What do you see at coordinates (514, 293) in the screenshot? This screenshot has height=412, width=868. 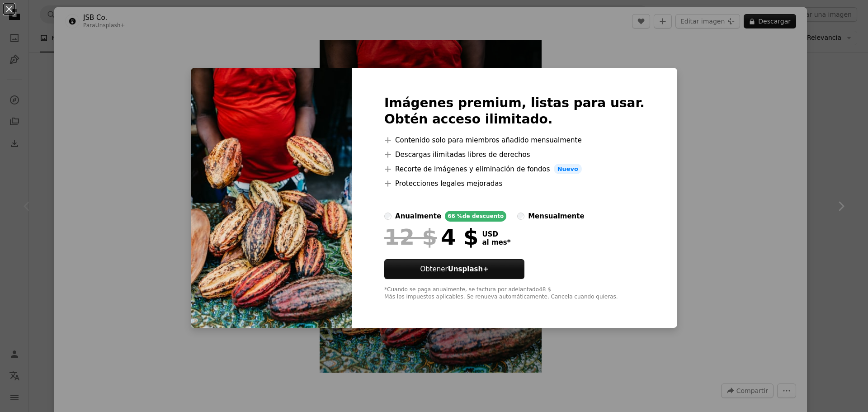 I see `div: *Cuando se paga anualmente, se factura por adelantado 48 $ Más los impuestos aplicables. Se renue...` at bounding box center [514, 293].